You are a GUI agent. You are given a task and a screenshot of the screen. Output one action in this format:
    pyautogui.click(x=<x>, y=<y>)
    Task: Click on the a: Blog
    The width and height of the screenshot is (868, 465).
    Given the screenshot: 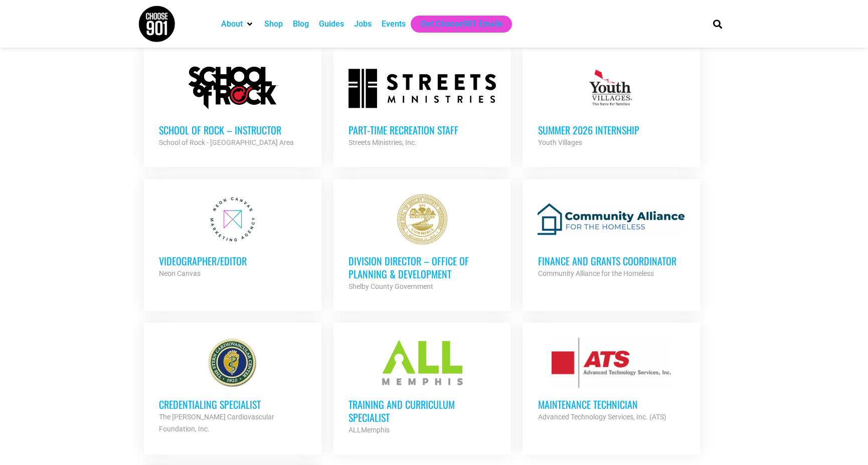 What is the action you would take?
    pyautogui.click(x=301, y=24)
    